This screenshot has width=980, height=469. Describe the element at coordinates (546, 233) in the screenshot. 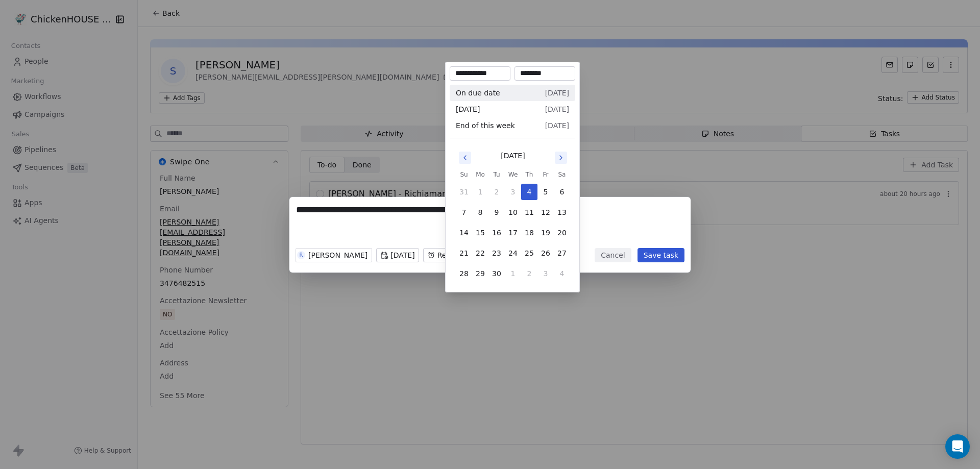

I see `button: 19` at that location.